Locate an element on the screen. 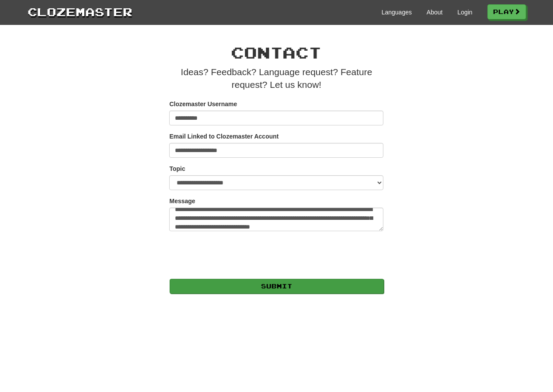 The width and height of the screenshot is (553, 392). a: Play is located at coordinates (507, 12).